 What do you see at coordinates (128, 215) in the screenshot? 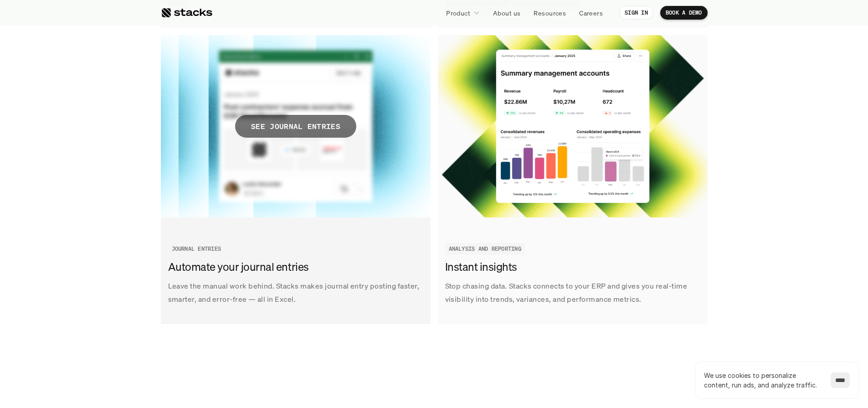
I see `a: Privacy Policy` at bounding box center [128, 215].